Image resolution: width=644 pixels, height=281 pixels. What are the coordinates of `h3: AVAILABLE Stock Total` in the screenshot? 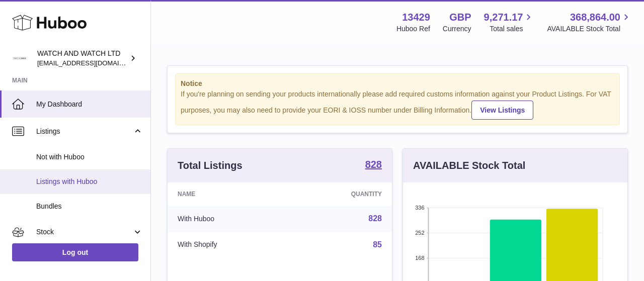 It's located at (469, 165).